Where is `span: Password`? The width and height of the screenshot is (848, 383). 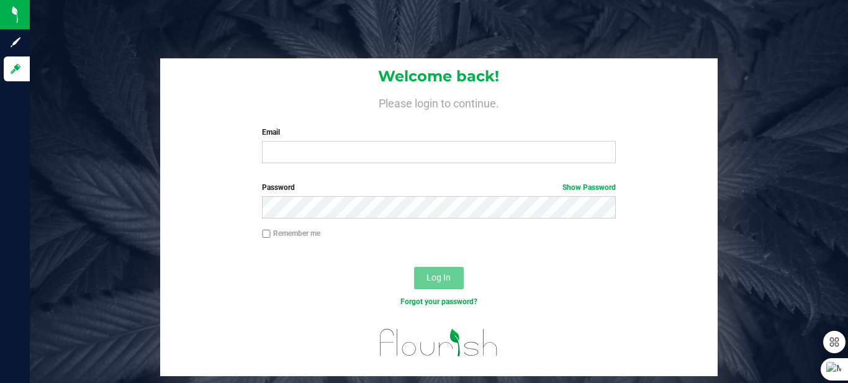
span: Password is located at coordinates (278, 187).